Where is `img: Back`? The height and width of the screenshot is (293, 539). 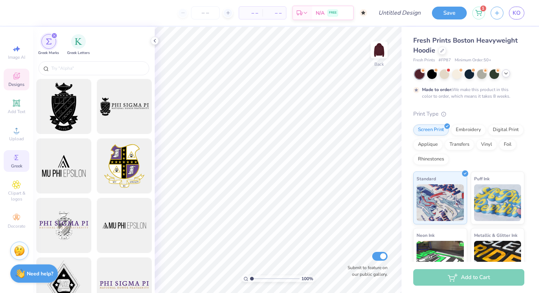 img: Back is located at coordinates (379, 50).